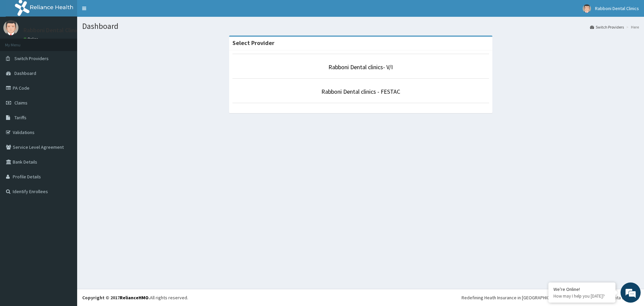 The height and width of the screenshot is (306, 644). Describe the element at coordinates (253, 43) in the screenshot. I see `strong: Select Provider` at that location.